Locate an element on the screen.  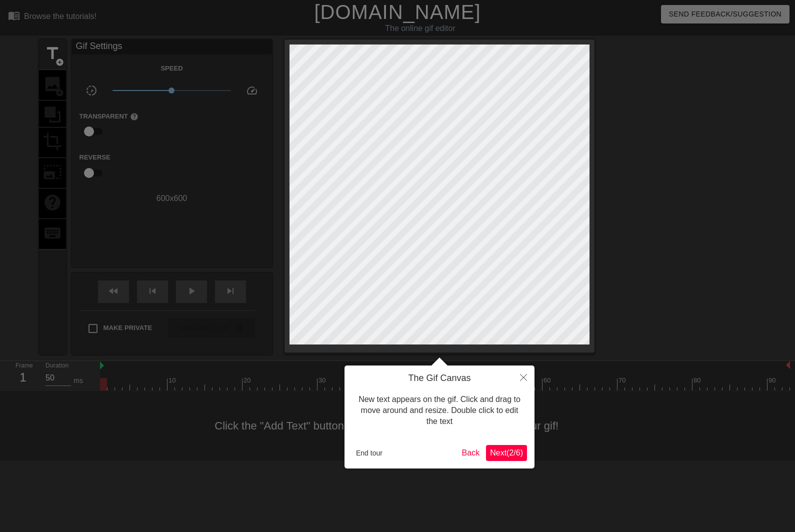
div: New text appears on the gif. Click and drag to move around and resize. Double click to edit the text is located at coordinates (440, 410).